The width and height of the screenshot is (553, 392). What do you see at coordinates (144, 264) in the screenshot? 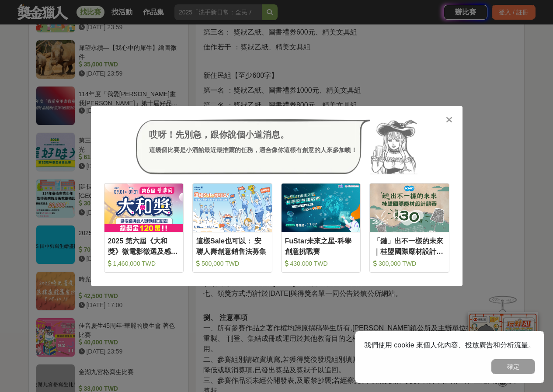
I see `div: 1,460,000 TWD` at bounding box center [144, 264].